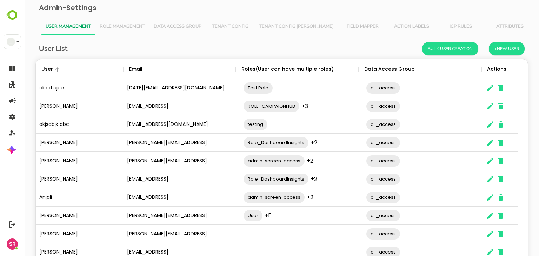 The height and width of the screenshot is (256, 539). I want to click on span: ICP Rules, so click(436, 27).